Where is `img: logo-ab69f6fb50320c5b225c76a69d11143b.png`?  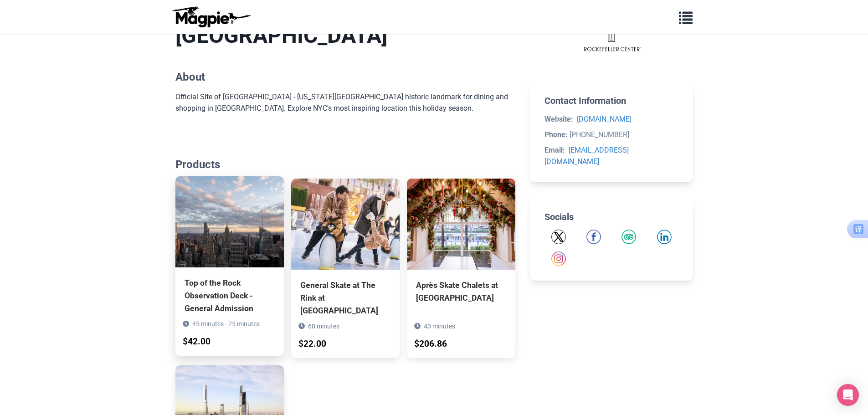
img: logo-ab69f6fb50320c5b225c76a69d11143b.png is located at coordinates (211, 17).